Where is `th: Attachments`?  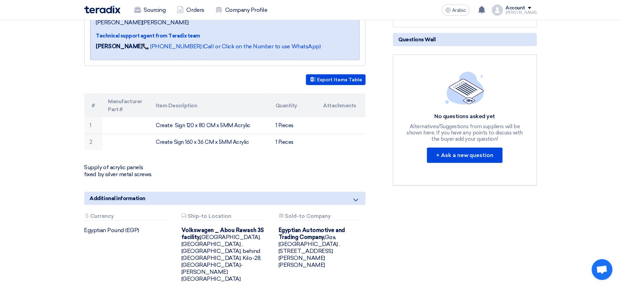 th: Attachments is located at coordinates (342, 105).